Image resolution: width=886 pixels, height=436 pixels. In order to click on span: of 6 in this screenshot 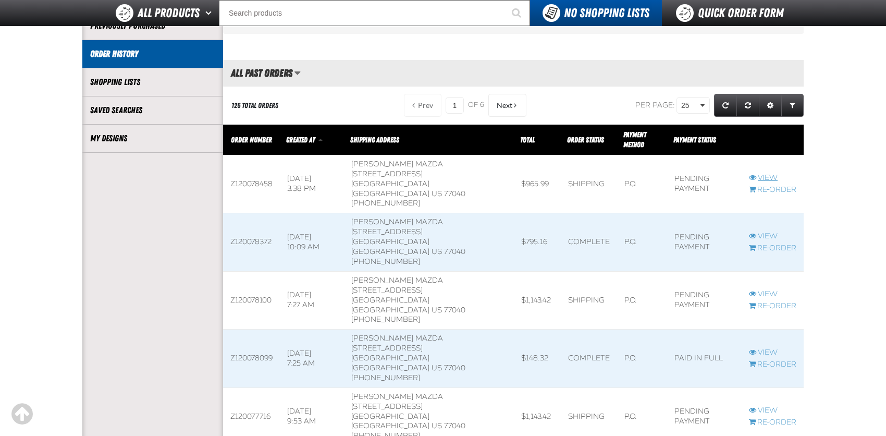, I will do `click(476, 105)`.